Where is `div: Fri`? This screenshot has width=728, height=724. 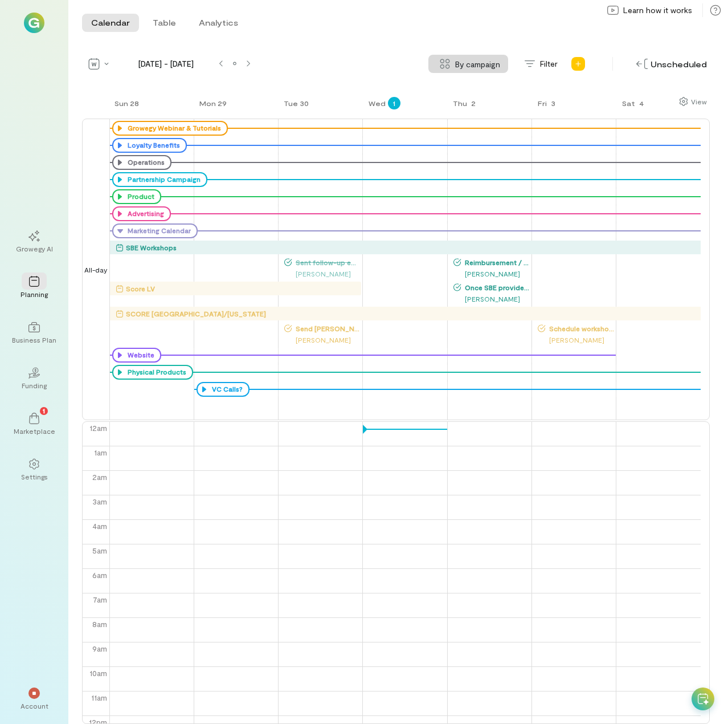 div: Fri is located at coordinates (542, 103).